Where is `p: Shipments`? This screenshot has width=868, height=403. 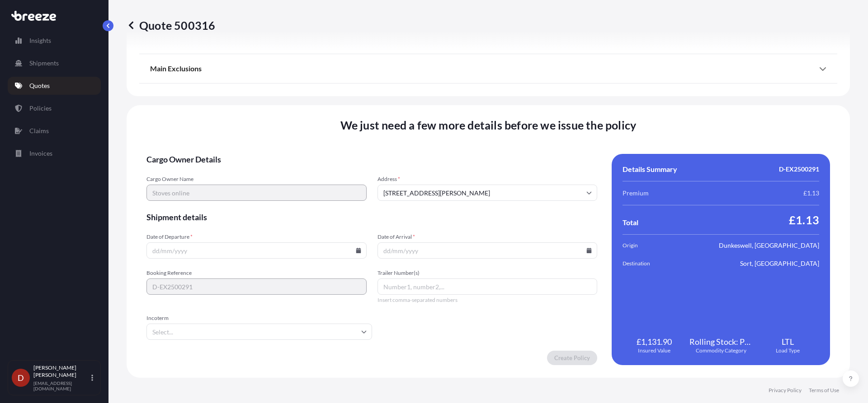
p: Shipments is located at coordinates (44, 63).